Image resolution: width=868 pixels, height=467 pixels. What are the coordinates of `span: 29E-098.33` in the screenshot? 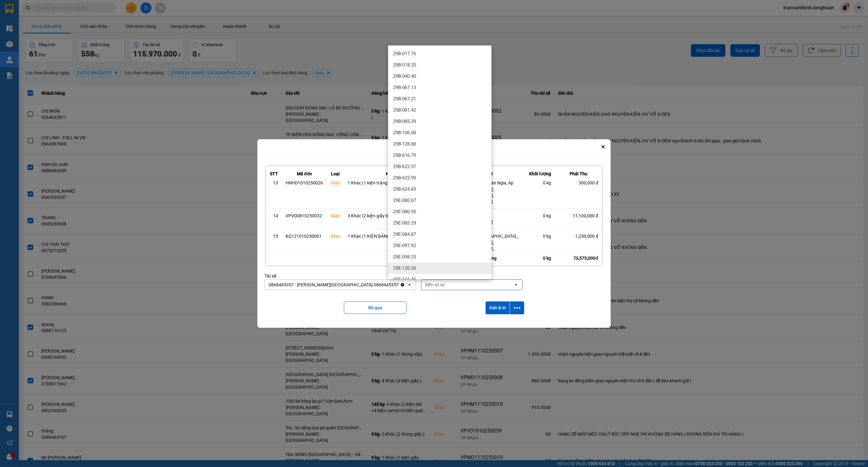 It's located at (405, 257).